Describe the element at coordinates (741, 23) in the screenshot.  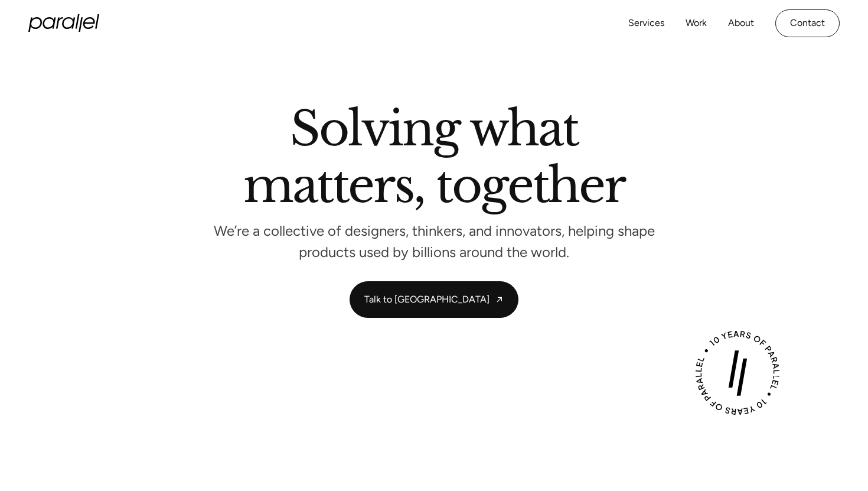
I see `a: About` at that location.